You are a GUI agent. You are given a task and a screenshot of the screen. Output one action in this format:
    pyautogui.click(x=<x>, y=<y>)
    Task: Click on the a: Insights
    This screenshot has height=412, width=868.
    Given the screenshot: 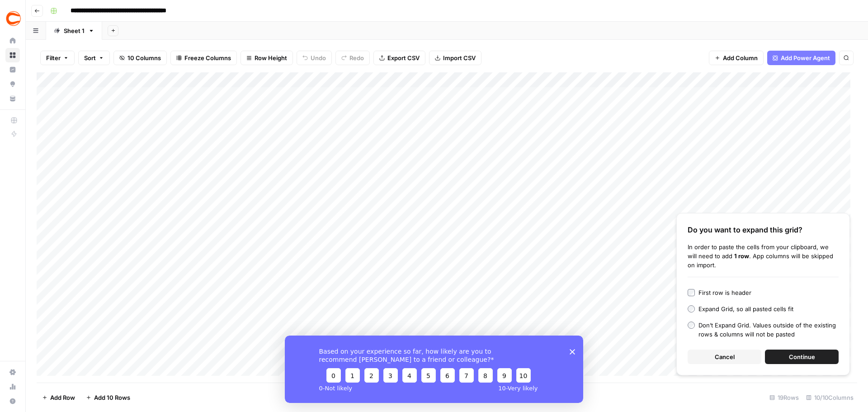 What is the action you would take?
    pyautogui.click(x=13, y=70)
    